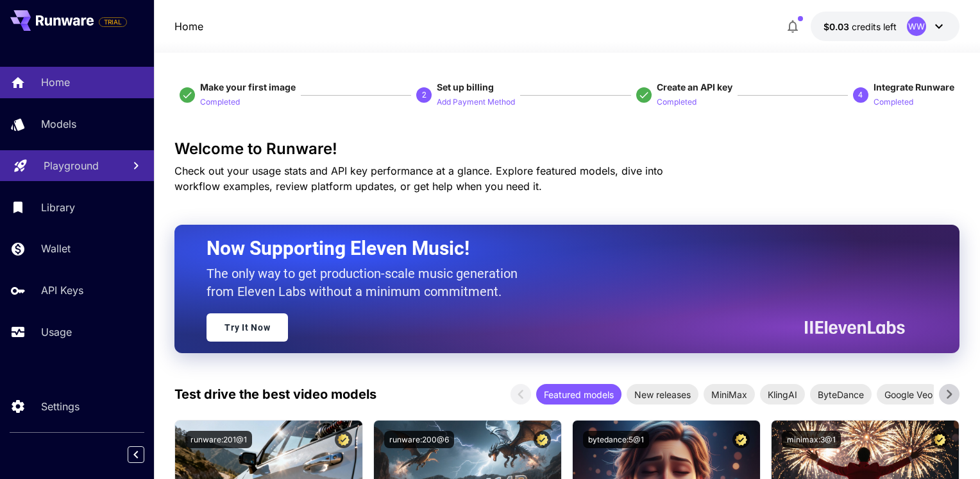 This screenshot has height=479, width=980. I want to click on span: New releases, so click(662, 394).